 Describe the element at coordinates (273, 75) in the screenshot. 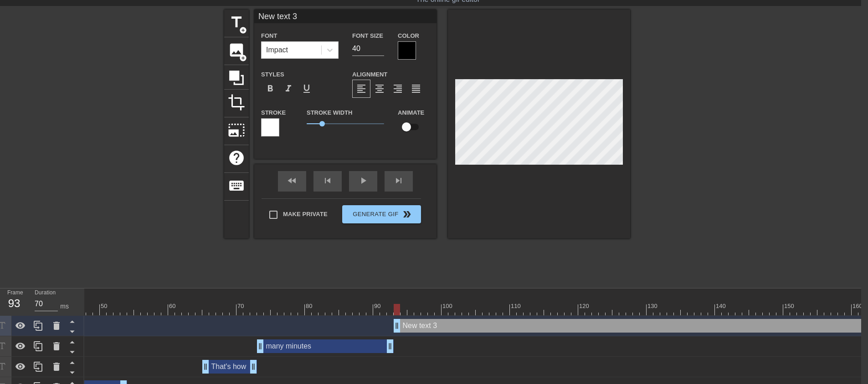

I see `label: Styles` at that location.